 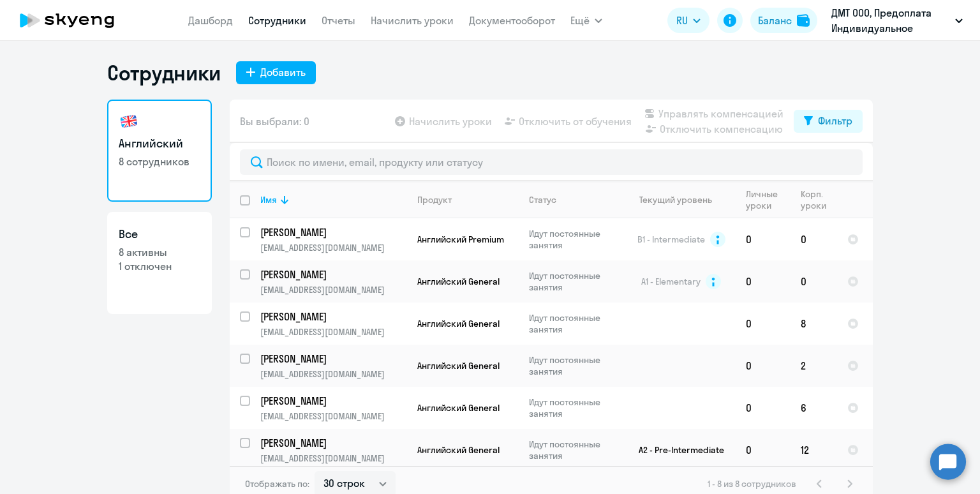 I want to click on button: ДМТ ООО, Предоплата Индивидуальное обучение, so click(x=897, y=20).